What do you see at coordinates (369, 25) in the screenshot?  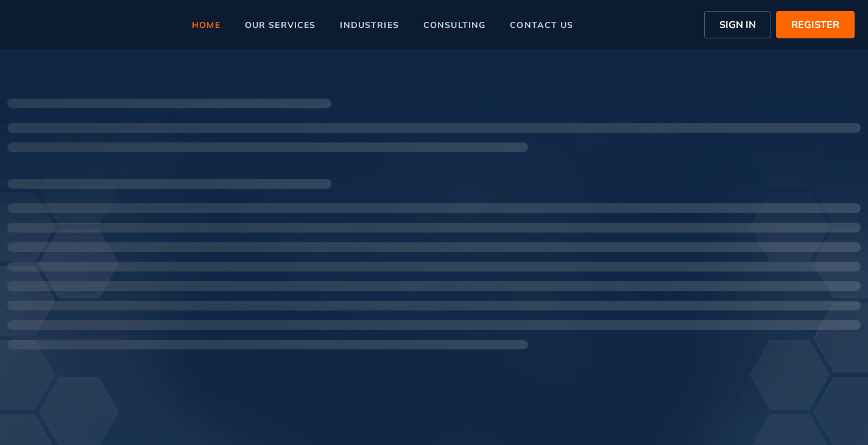 I see `span: industries` at bounding box center [369, 25].